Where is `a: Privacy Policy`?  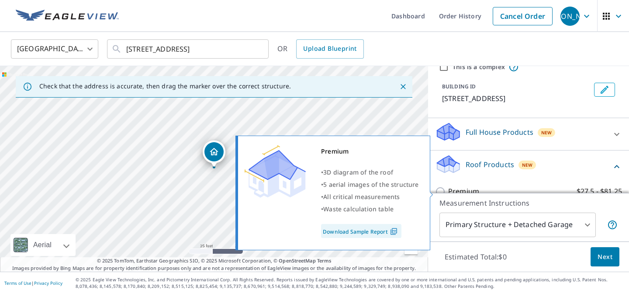 a: Privacy Policy is located at coordinates (48, 283).